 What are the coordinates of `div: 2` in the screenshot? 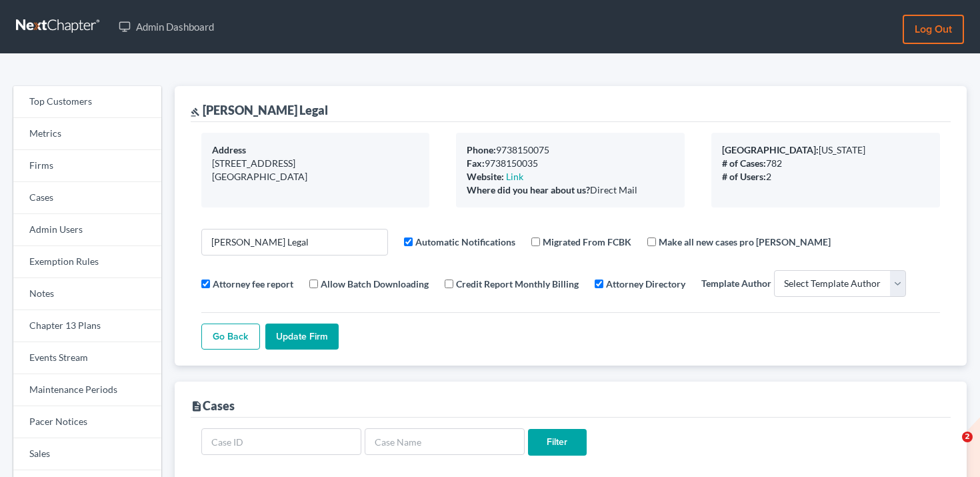 It's located at (826, 177).